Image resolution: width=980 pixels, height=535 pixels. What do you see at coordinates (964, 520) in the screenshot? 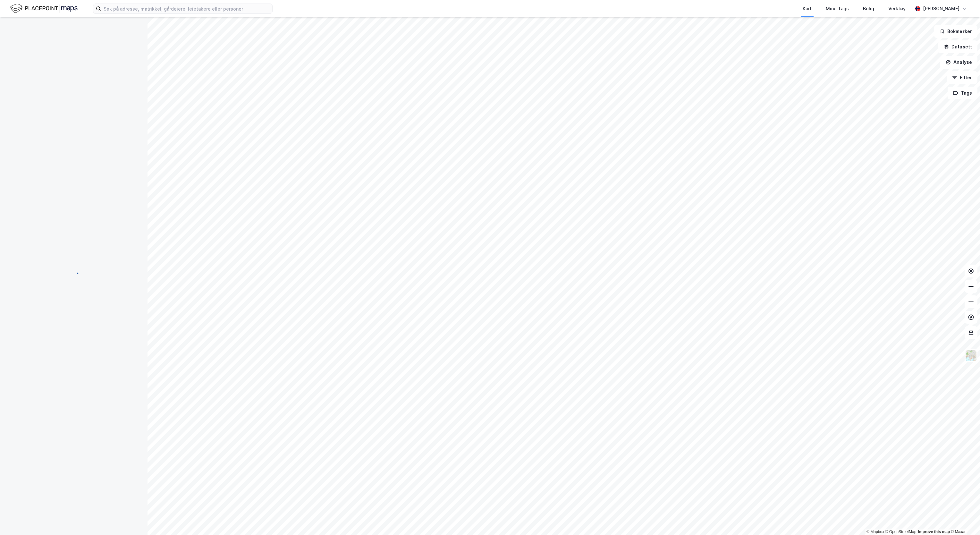
I see `div: Kontrollprogram for chat` at bounding box center [964, 520].